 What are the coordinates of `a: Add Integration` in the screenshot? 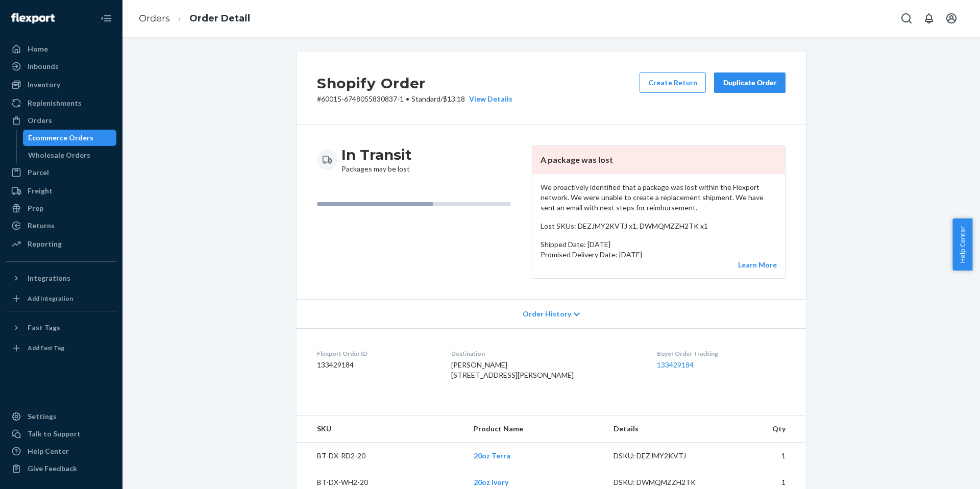 It's located at (61, 299).